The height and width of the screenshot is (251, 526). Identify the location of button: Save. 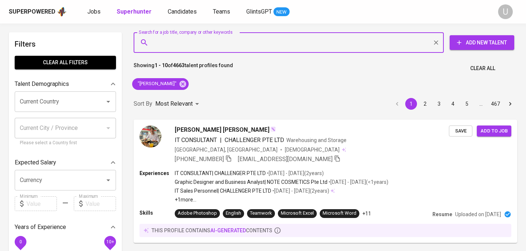
(461, 131).